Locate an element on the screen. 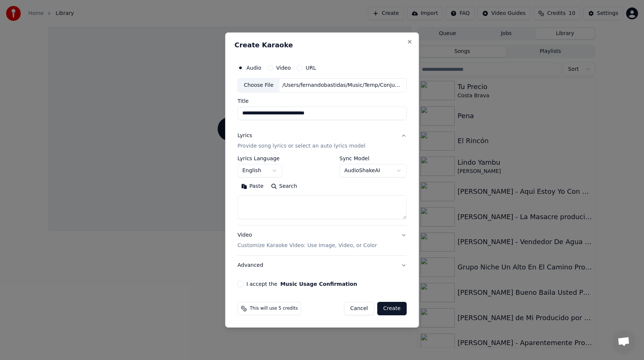 The width and height of the screenshot is (644, 360). button: Cancel is located at coordinates (359, 308).